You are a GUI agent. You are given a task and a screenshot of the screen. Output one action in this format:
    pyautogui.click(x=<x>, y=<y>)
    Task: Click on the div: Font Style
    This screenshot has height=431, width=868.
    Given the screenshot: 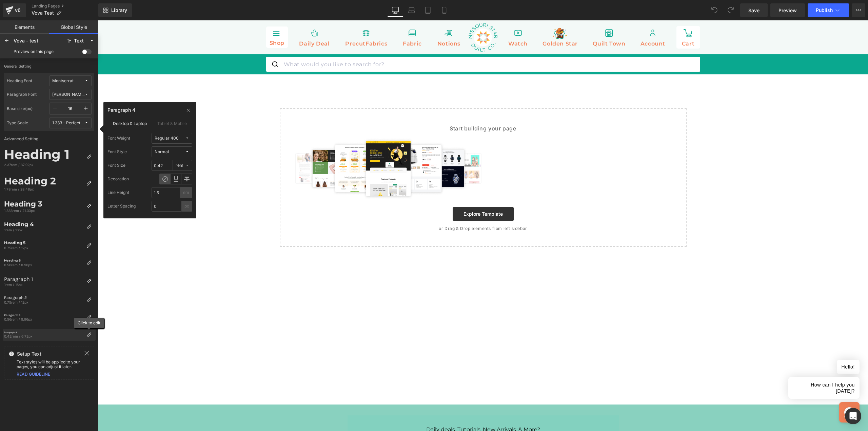 What is the action you would take?
    pyautogui.click(x=117, y=151)
    